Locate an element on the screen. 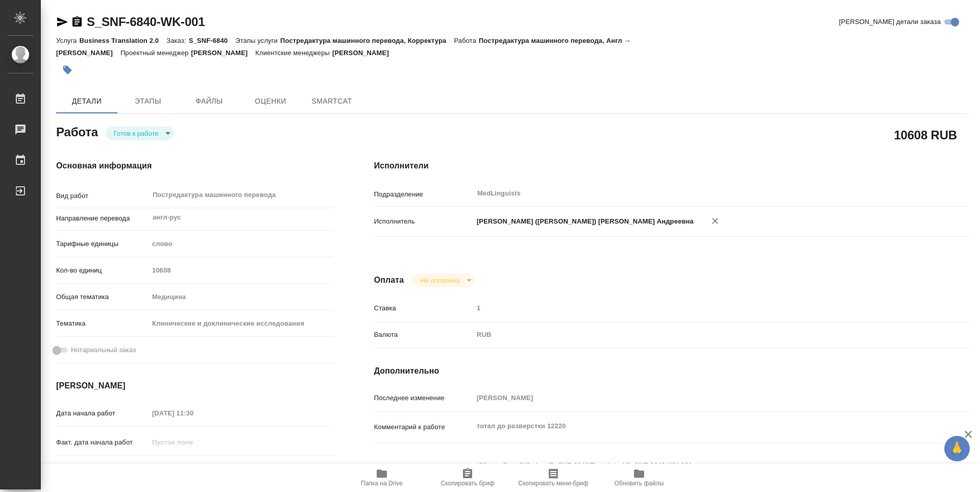 The width and height of the screenshot is (980, 492). a: S_SNF-6840-WK-001 is located at coordinates (146, 21).